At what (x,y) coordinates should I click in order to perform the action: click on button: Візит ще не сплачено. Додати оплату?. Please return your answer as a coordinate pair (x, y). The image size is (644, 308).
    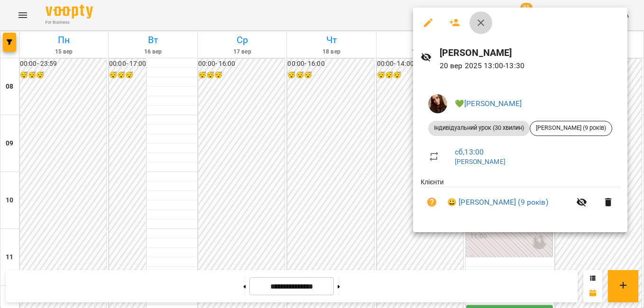
    Looking at the image, I should click on (432, 202).